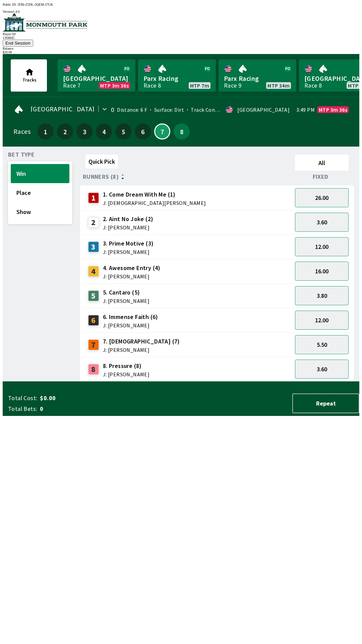 The height and width of the screenshot is (644, 362). Describe the element at coordinates (71, 85) in the screenshot. I see `div: Race 7` at that location.